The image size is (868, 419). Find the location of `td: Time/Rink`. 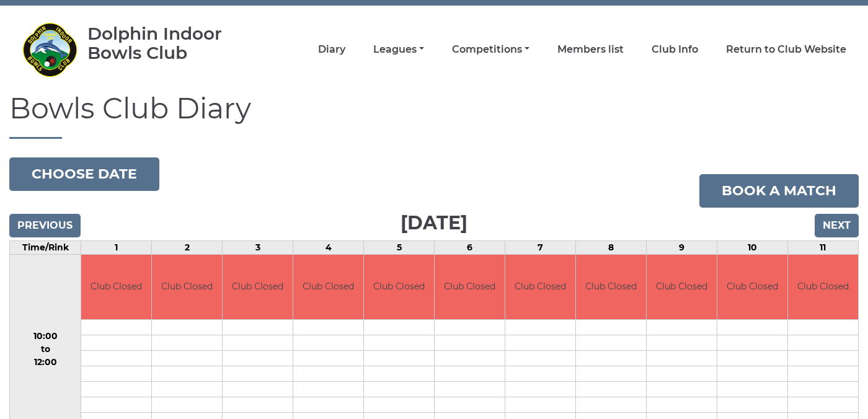

td: Time/Rink is located at coordinates (45, 248).